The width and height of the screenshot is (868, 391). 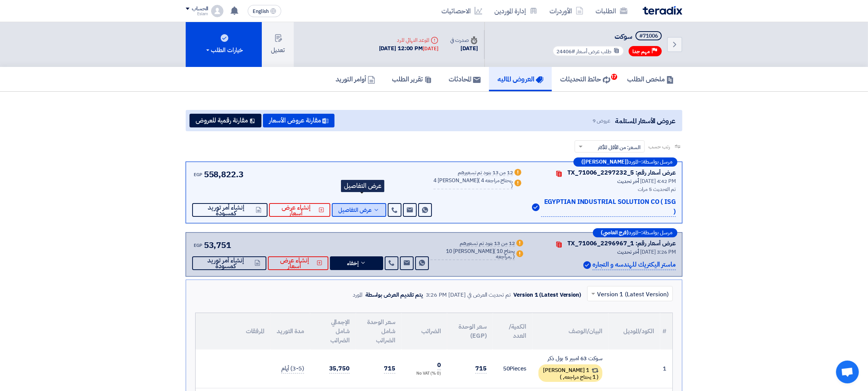 What do you see at coordinates (298, 121) in the screenshot?
I see `button: مقارنة عروض الأسعار` at bounding box center [298, 121].